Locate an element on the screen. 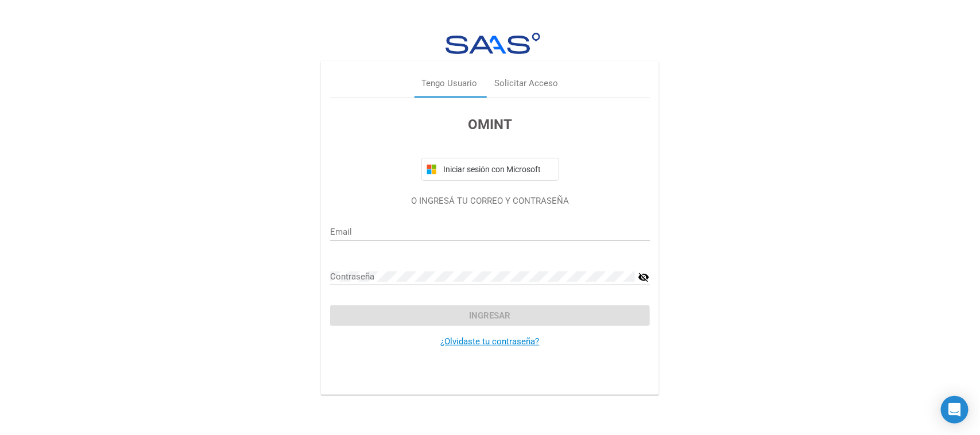 This screenshot has width=980, height=435. p: O INGRESÁ TU CORREO Y CONTRASEÑA is located at coordinates (490, 201).